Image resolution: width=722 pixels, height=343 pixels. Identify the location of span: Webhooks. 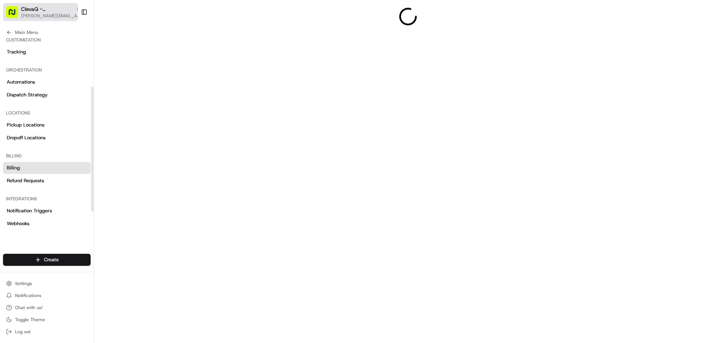
(18, 223).